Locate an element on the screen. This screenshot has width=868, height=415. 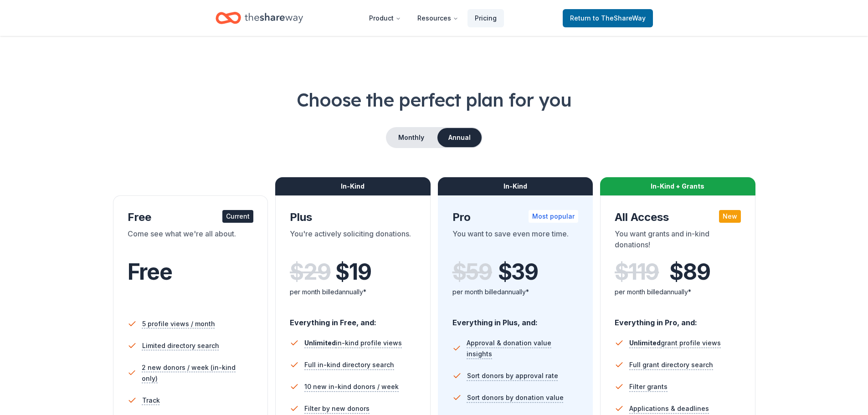
span: Full in-kind directory search is located at coordinates (349, 365).